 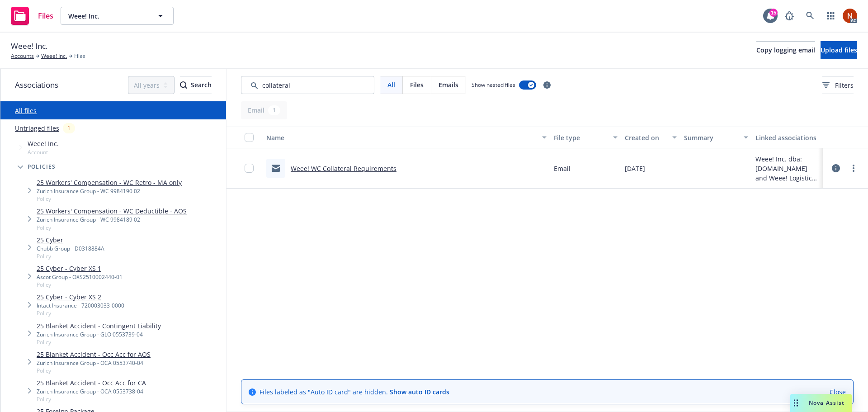 What do you see at coordinates (43, 152) in the screenshot?
I see `span: Account` at bounding box center [43, 152].